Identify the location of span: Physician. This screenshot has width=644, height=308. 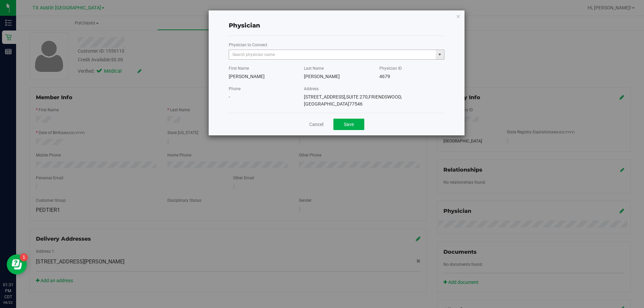
(245, 25).